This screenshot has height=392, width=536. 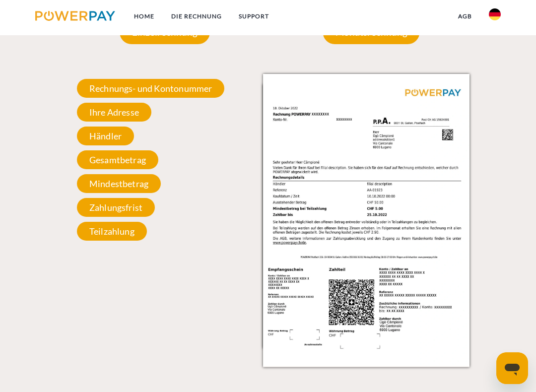 What do you see at coordinates (119, 183) in the screenshot?
I see `span: Mindestbetrag` at bounding box center [119, 183].